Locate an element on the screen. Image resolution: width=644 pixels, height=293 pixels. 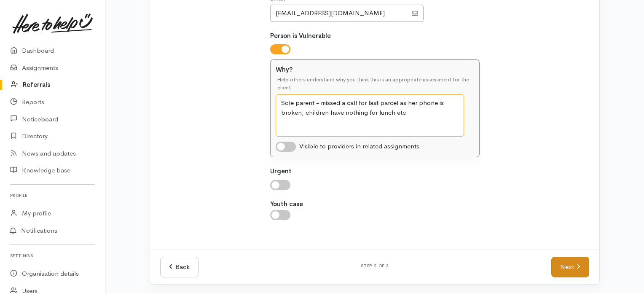
div: Visible to providers in related assignments is located at coordinates (359, 147).